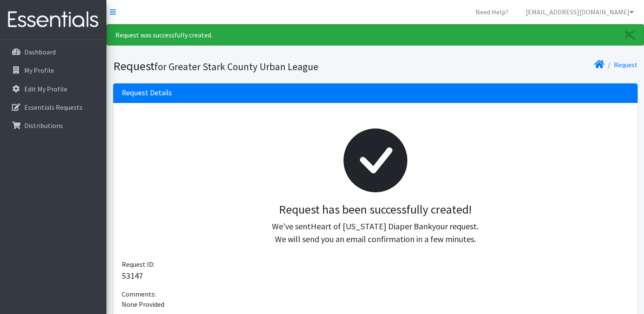 The height and width of the screenshot is (314, 644). I want to click on p: Distributions, so click(43, 125).